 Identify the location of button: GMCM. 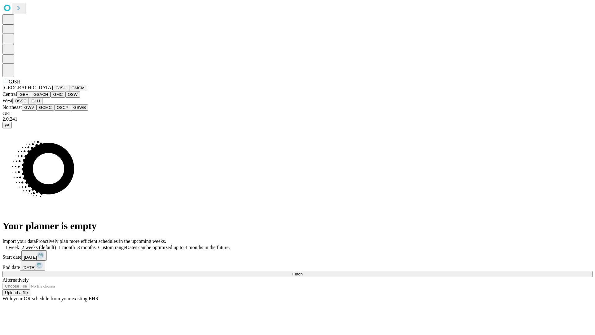
(78, 88).